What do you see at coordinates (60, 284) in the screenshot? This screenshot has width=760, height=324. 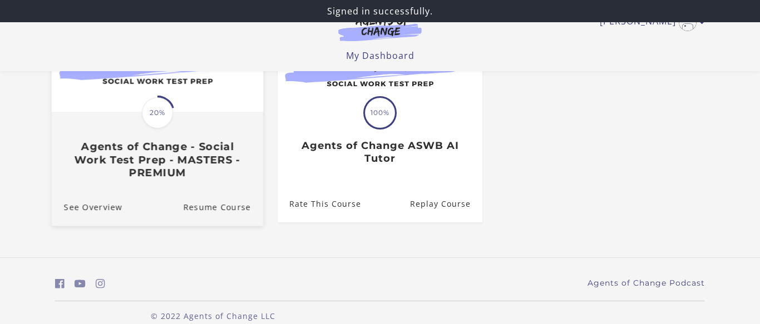 I see `i: https://www.facebook.com/groups/aswbtestprep (Open in a new window)` at bounding box center [60, 284].